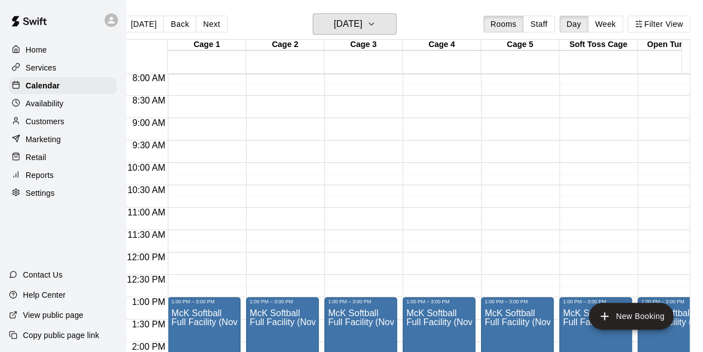 This screenshot has width=703, height=352. What do you see at coordinates (63, 139) in the screenshot?
I see `a: Marketing` at bounding box center [63, 139].